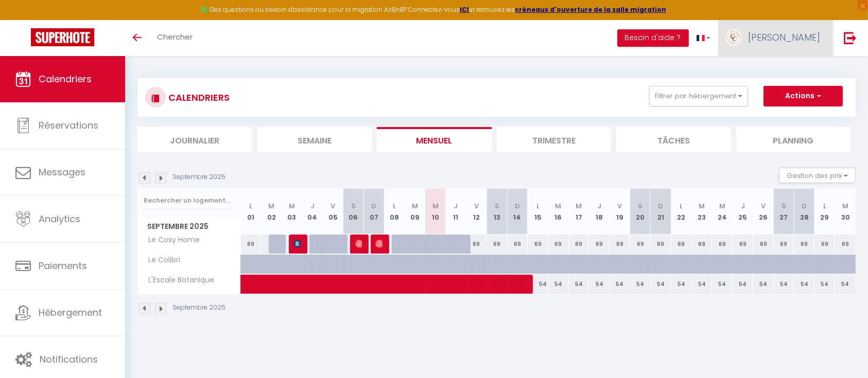 Image resolution: width=868 pixels, height=378 pixels. Describe the element at coordinates (743, 212) in the screenshot. I see `th: 25` at that location.